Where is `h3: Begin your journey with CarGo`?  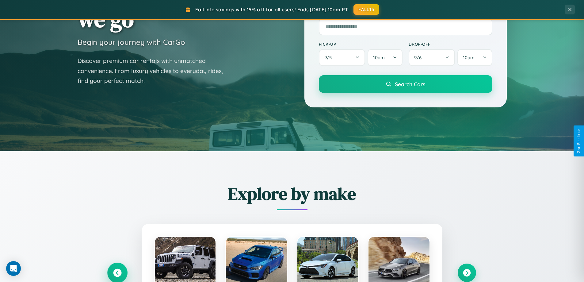
h3: Begin your journey with CarGo is located at coordinates (131, 42).